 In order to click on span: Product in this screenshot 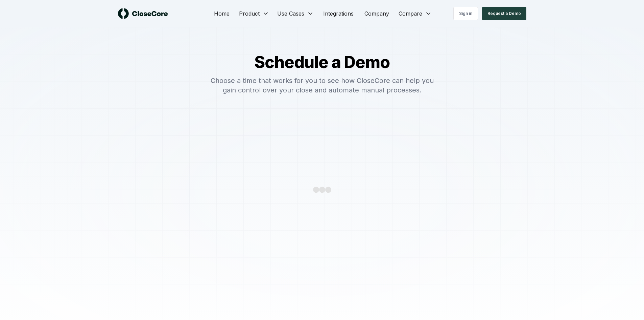, I will do `click(249, 13)`.